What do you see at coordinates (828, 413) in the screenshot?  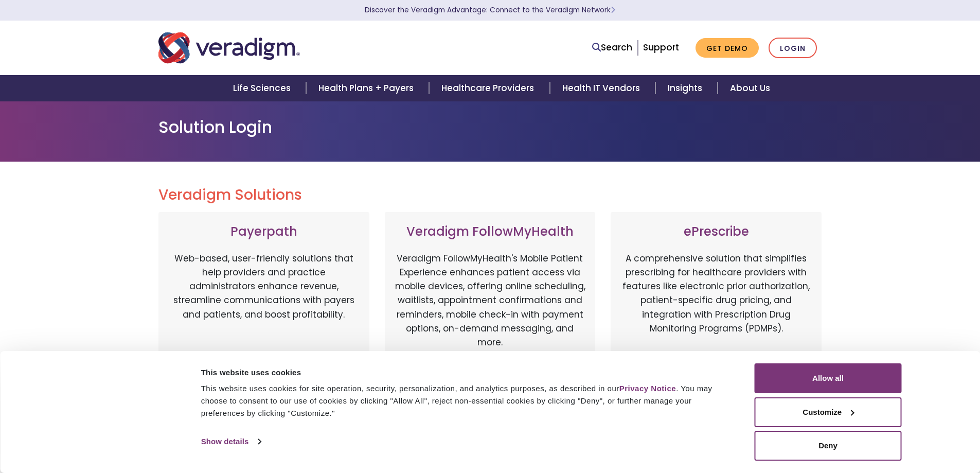 I see `button: Customize` at bounding box center [828, 413].